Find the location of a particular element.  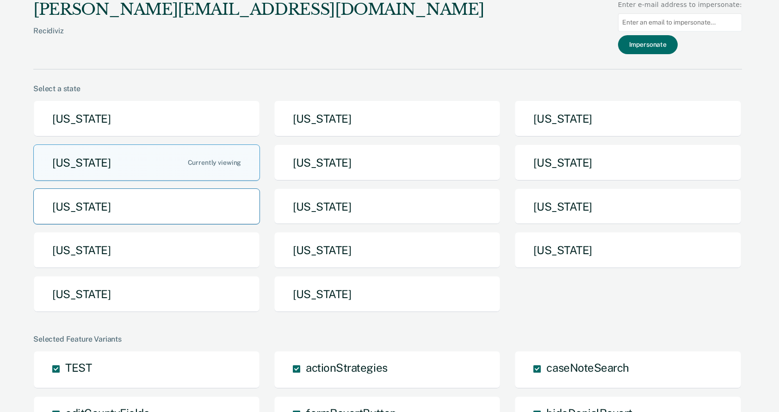

span: caseNoteSearch is located at coordinates (588, 368).